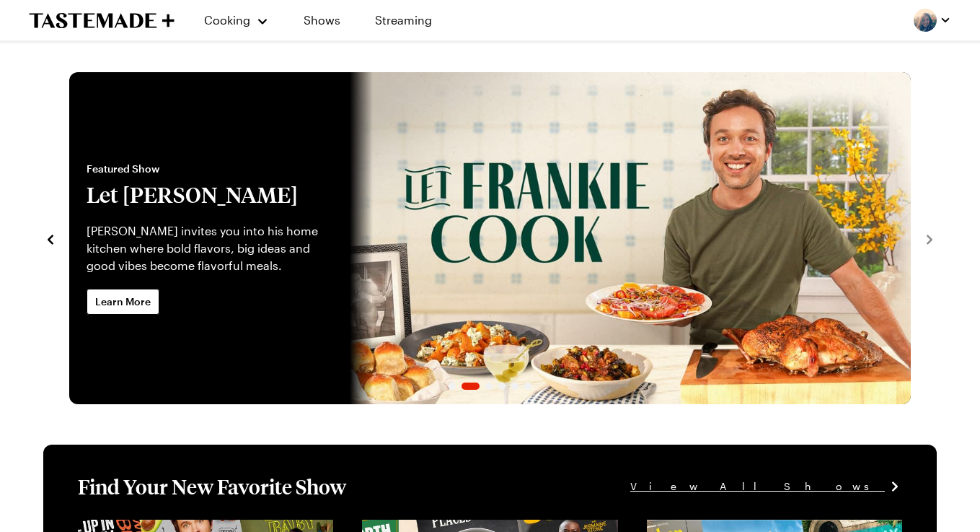 Image resolution: width=980 pixels, height=532 pixels. What do you see at coordinates (933, 20) in the screenshot?
I see `button: Profile picture` at bounding box center [933, 20].